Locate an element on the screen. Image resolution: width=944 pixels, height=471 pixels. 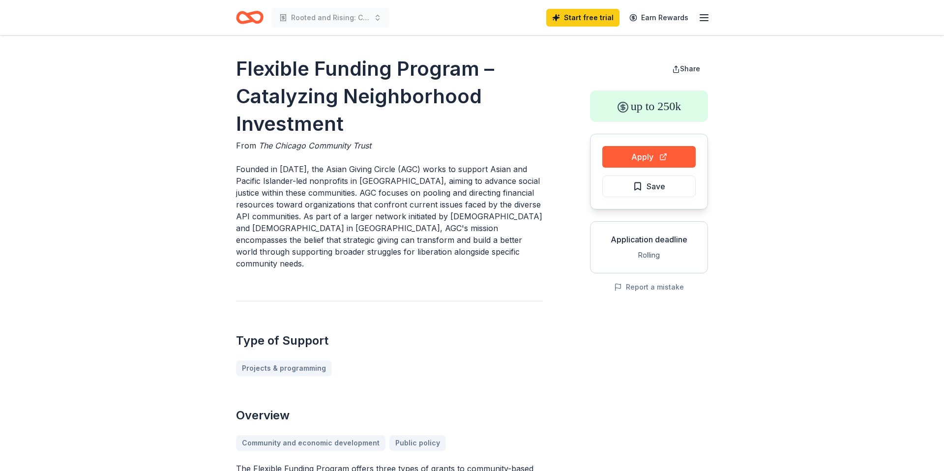
h2: Type of Support is located at coordinates (389, 341).